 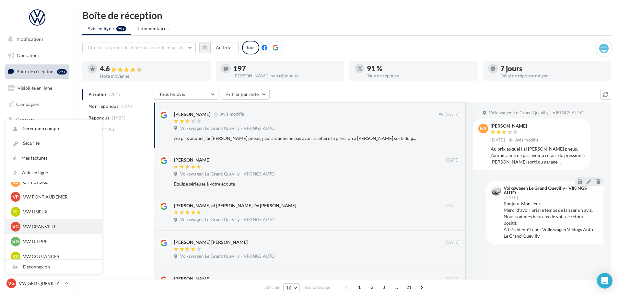 I want to click on a: VG VW GRD QUEVILLY, so click(x=37, y=284).